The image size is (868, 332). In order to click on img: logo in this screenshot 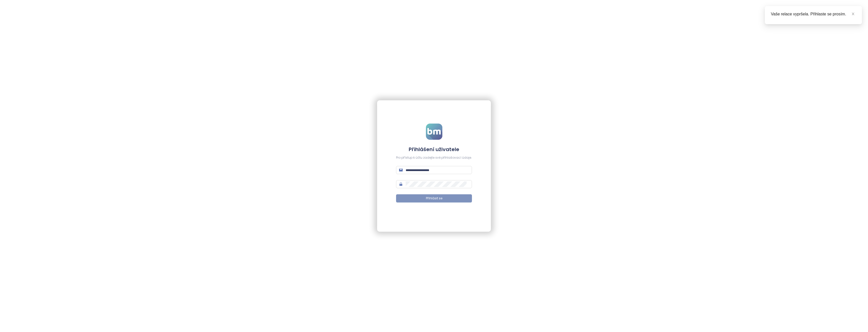, I will do `click(434, 131)`.